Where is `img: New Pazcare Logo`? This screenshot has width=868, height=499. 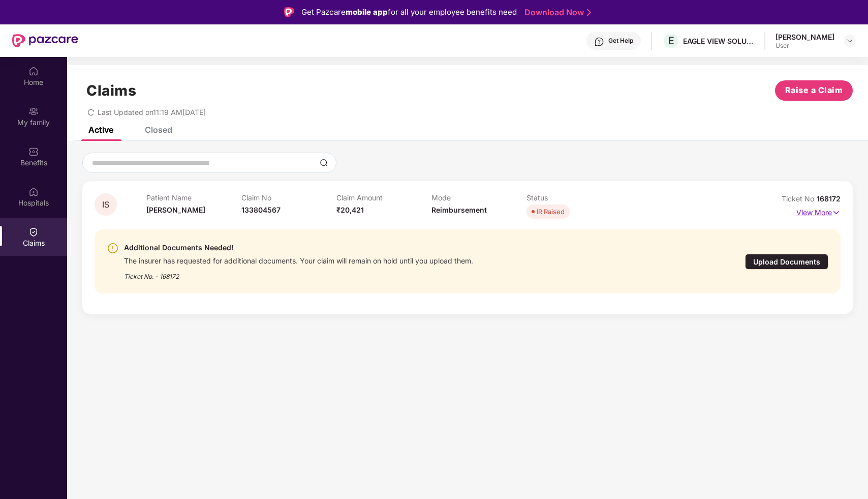
img: New Pazcare Logo is located at coordinates (45, 41).